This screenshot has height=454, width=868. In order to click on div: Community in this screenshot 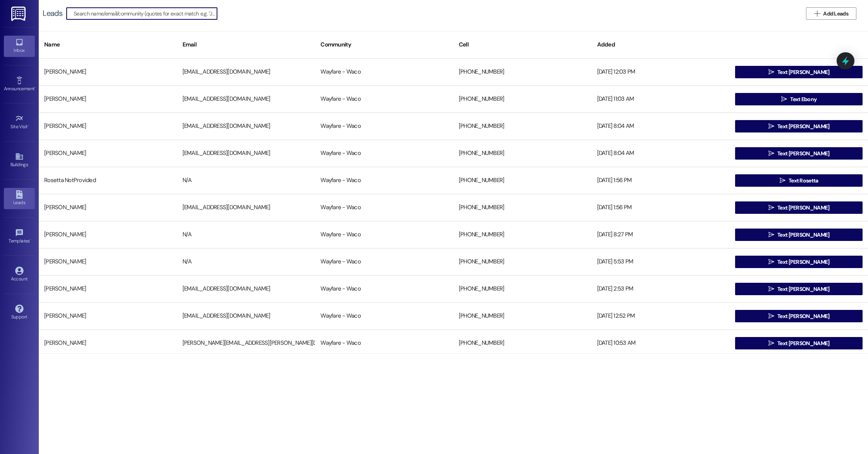, I will do `click(384, 44)`.